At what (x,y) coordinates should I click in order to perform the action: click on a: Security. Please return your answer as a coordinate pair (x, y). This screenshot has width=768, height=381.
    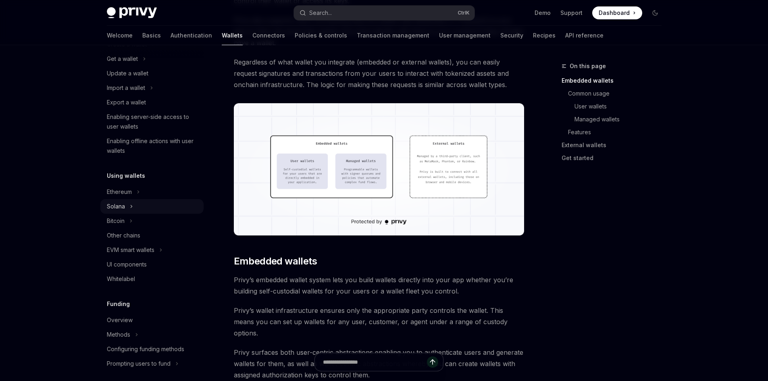
    Looking at the image, I should click on (511, 35).